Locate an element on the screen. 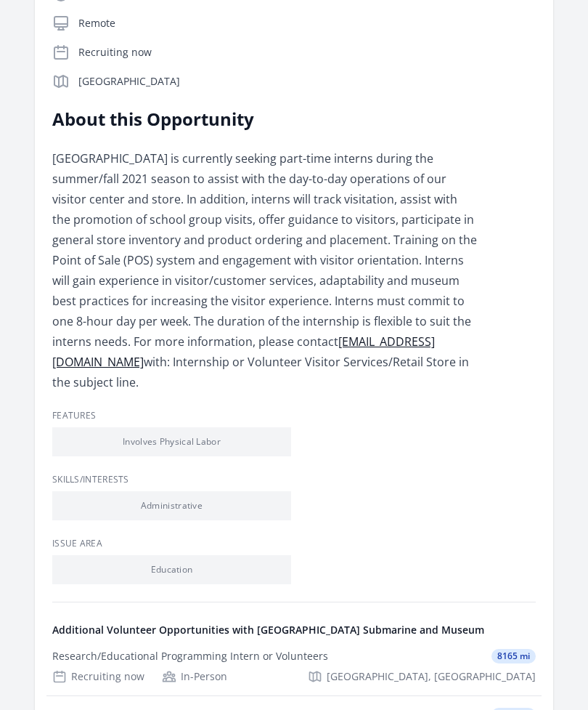 This screenshot has width=588, height=710. h3: Features is located at coordinates (294, 416).